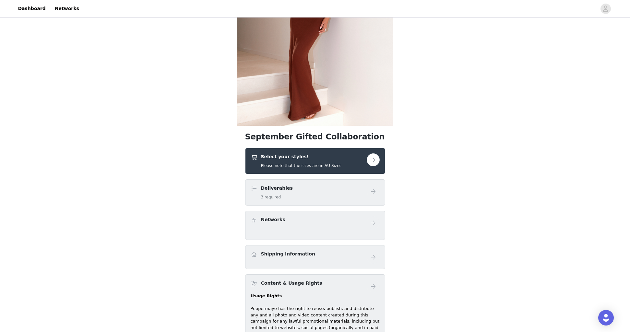 The image size is (630, 332). Describe the element at coordinates (277, 188) in the screenshot. I see `h4: Deliverables` at that location.